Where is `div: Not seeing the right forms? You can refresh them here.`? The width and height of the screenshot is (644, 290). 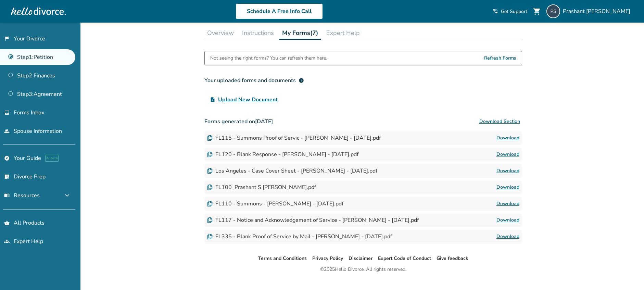
div: Not seeing the right forms? You can refresh them here. is located at coordinates (269, 58).